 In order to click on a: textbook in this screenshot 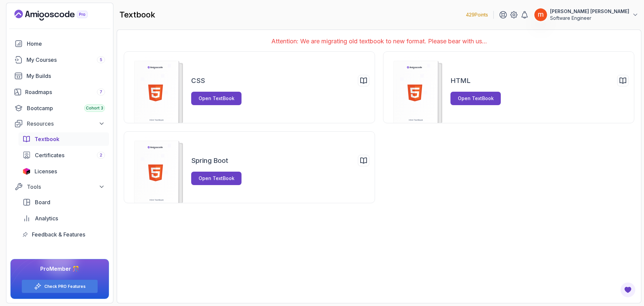, I will do `click(64, 139)`.